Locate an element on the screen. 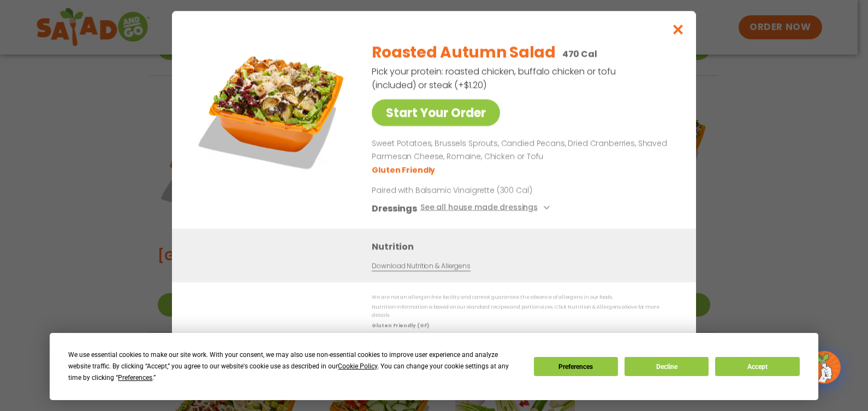  a: Start Your Order is located at coordinates (436, 113).